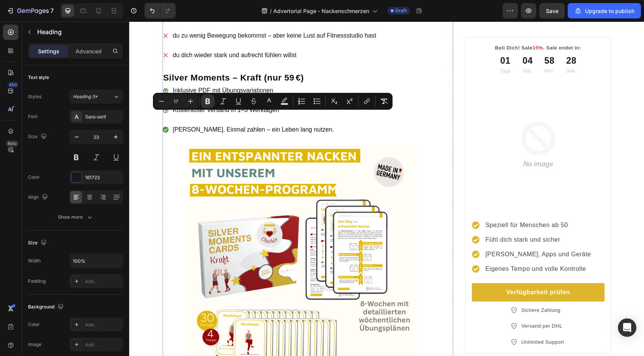 The height and width of the screenshot is (356, 644). Describe the element at coordinates (39, 197) in the screenshot. I see `div: Align` at that location.